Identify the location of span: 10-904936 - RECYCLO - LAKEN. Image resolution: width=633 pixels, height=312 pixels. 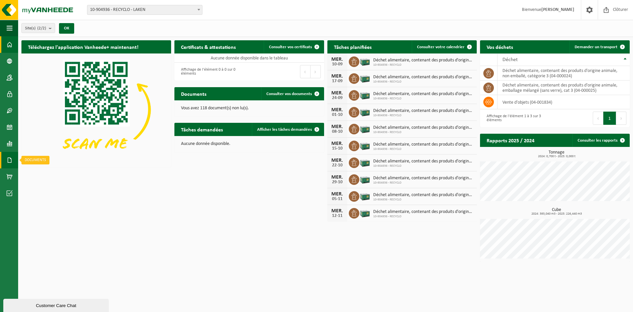
(145, 10).